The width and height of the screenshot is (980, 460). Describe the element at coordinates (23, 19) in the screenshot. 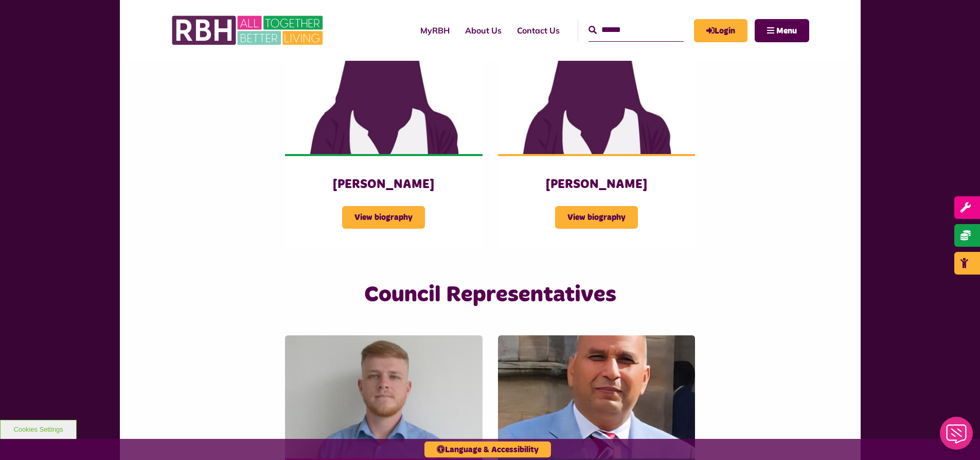

I see `div: Close Web Assistant` at that location.